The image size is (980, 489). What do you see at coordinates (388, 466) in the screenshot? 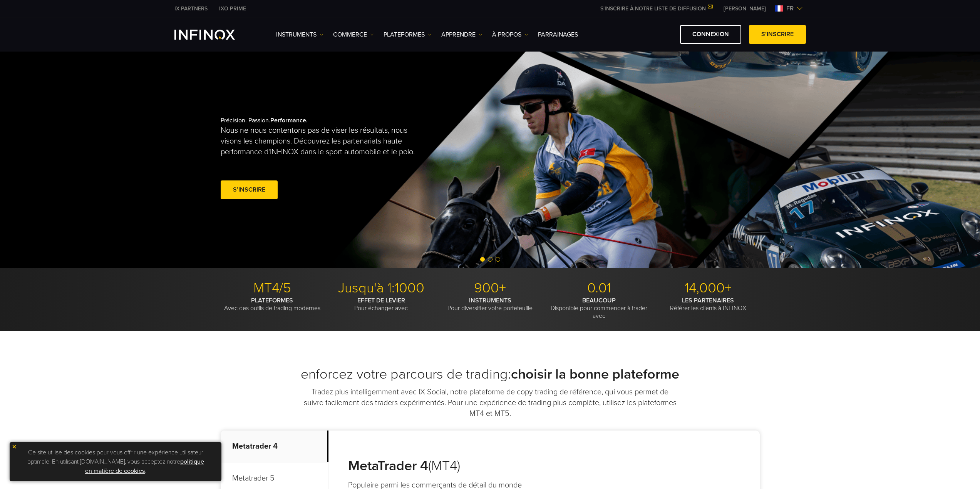
I see `strong: MetaTrader 4` at bounding box center [388, 466].